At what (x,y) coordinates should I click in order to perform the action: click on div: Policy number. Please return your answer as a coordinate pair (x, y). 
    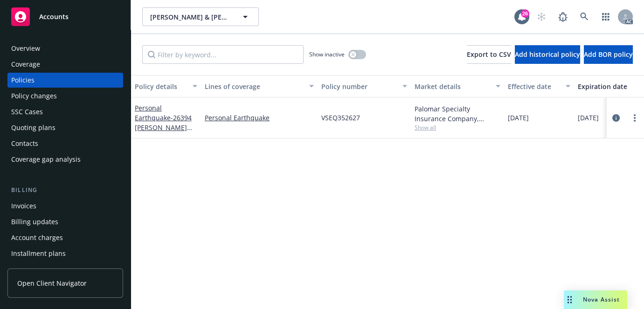
    Looking at the image, I should click on (359, 86).